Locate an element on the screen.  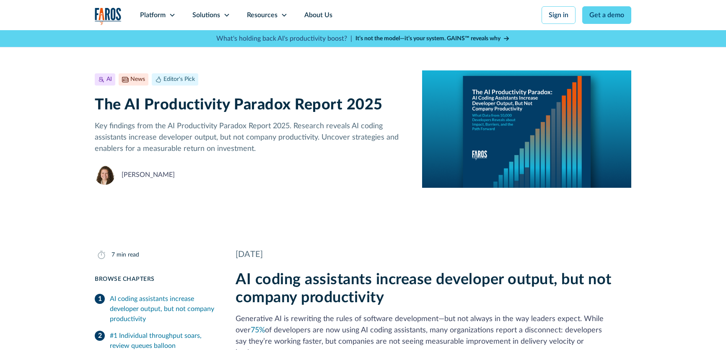
a: home is located at coordinates (108, 16).